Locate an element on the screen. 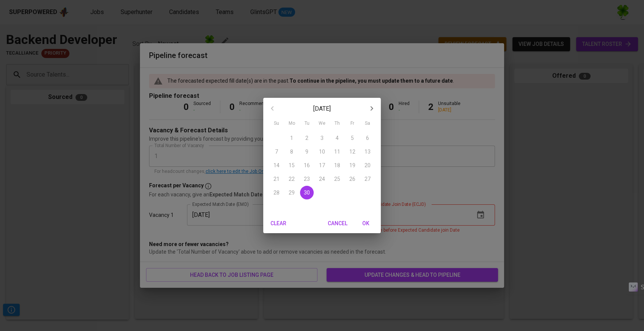 The width and height of the screenshot is (644, 331). span: We is located at coordinates (322, 124).